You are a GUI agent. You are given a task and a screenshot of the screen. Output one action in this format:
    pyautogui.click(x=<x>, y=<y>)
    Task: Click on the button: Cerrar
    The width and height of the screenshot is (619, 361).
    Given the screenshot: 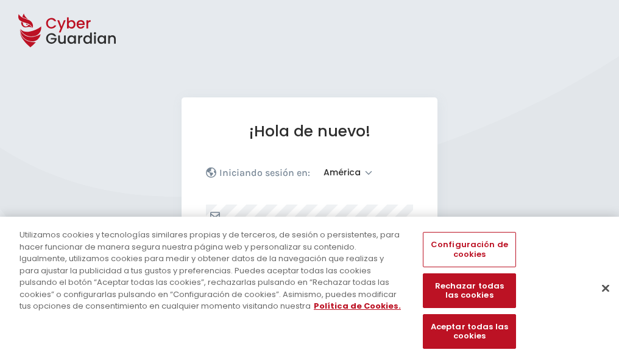 What is the action you would take?
    pyautogui.click(x=605, y=288)
    